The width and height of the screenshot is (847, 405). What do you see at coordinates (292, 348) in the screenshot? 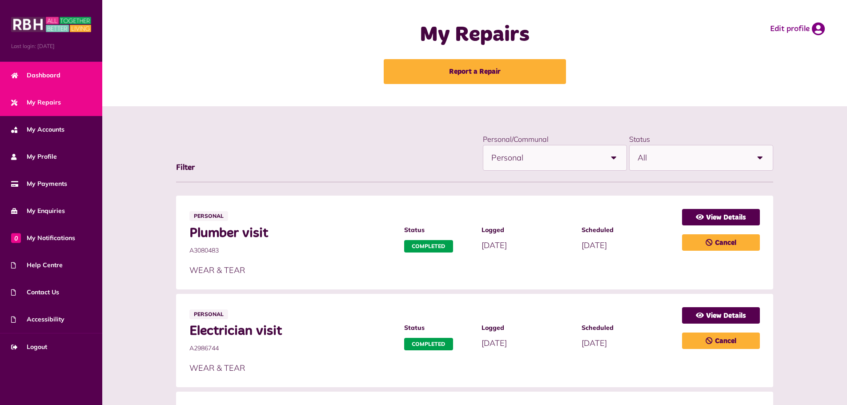
I see `span: A2986744` at bounding box center [292, 348].